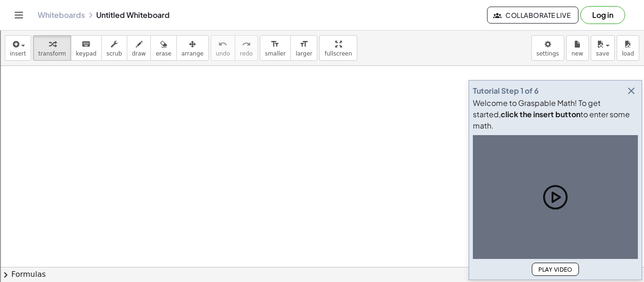  I want to click on b: click the insert button, so click(540, 114).